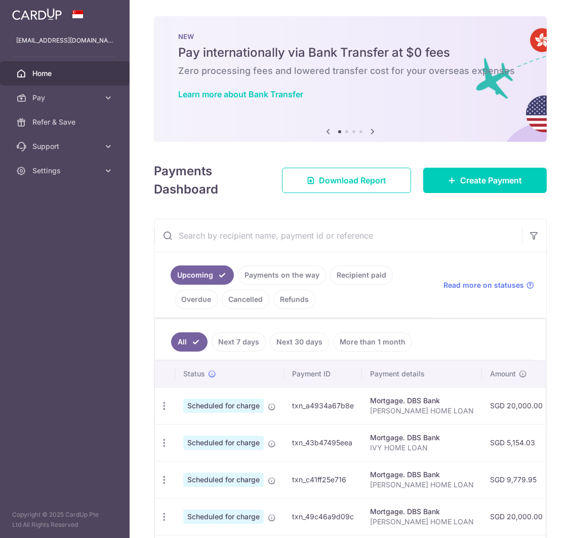 The image size is (571, 538). Describe the element at coordinates (66, 73) in the screenshot. I see `span: Home` at that location.